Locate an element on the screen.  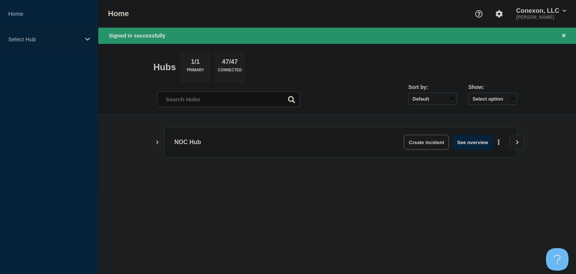
div: Show: is located at coordinates (493, 87).